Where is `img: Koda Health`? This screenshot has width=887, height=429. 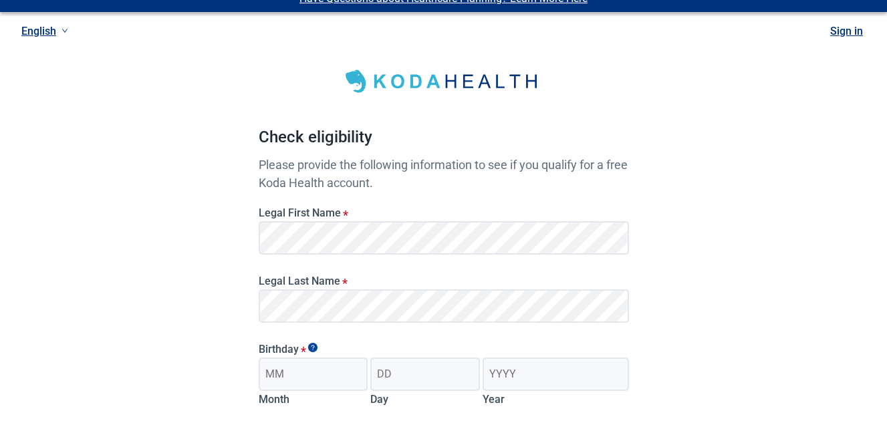
img: Koda Health is located at coordinates (444, 82).